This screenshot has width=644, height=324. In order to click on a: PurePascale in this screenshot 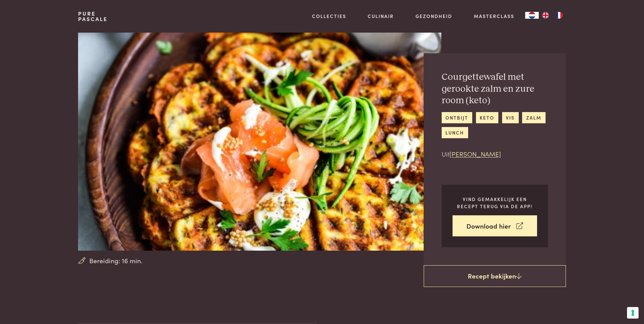, I will do `click(93, 16)`.